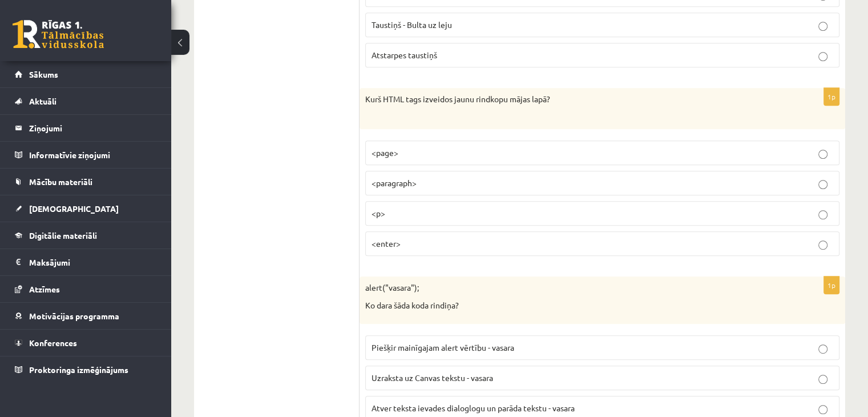 This screenshot has width=868, height=417. Describe the element at coordinates (404, 55) in the screenshot. I see `span: Atstarpes taustiņš` at that location.